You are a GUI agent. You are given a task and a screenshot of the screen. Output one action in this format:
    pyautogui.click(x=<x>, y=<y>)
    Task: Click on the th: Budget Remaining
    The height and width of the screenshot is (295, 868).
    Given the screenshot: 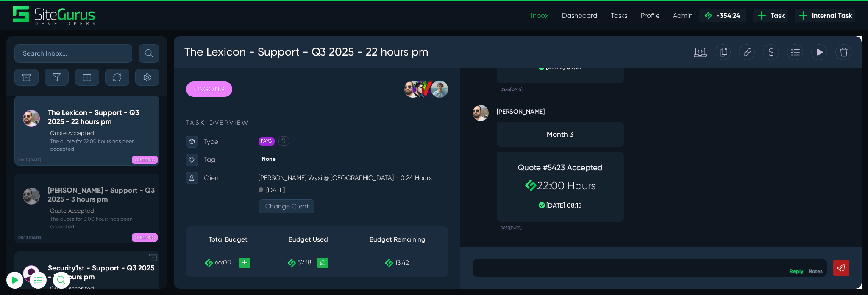 What is the action you would take?
    pyautogui.click(x=236, y=214)
    